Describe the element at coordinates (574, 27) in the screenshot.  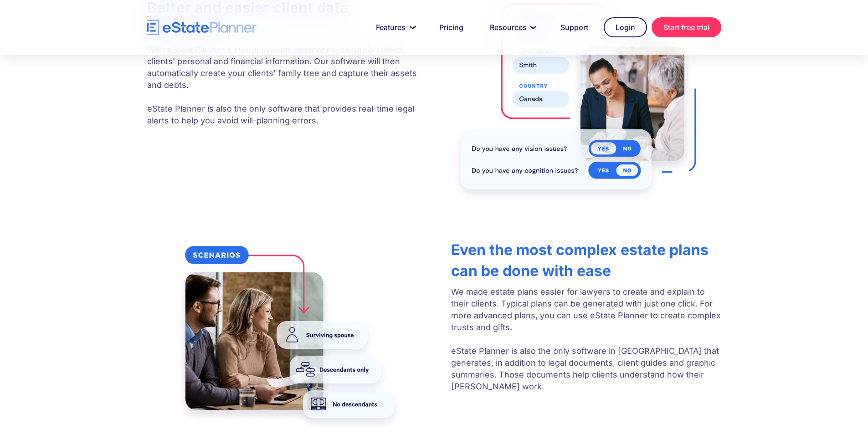
I see `a: Support` at that location.